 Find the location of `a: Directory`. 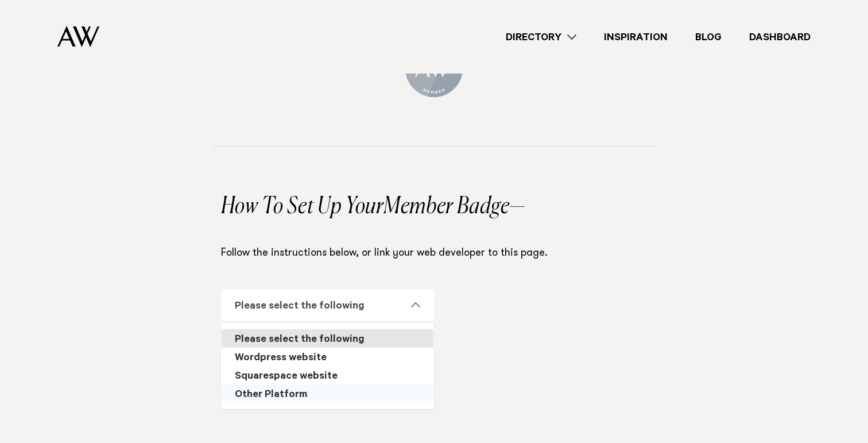

a: Directory is located at coordinates (540, 37).